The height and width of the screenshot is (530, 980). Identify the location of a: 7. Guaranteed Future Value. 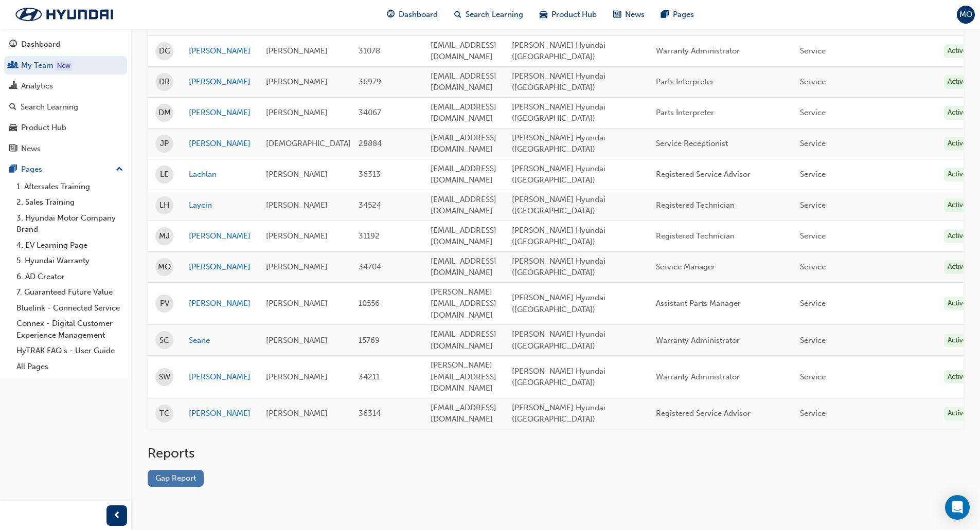
(69, 292).